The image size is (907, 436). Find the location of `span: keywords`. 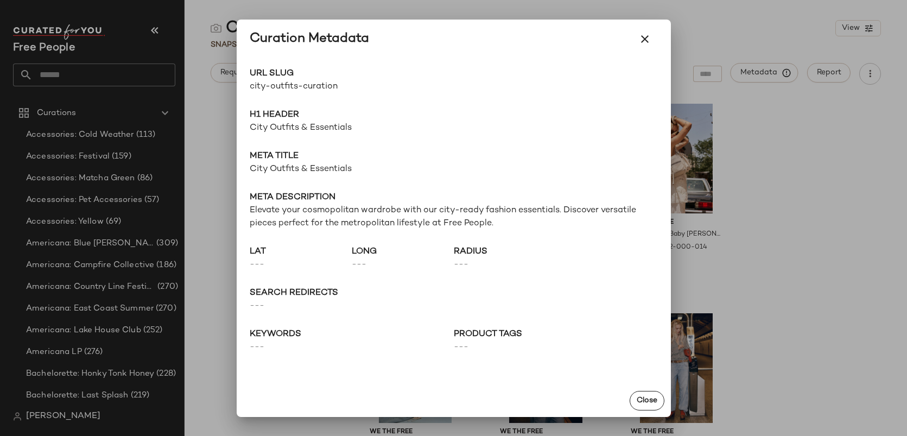

span: keywords is located at coordinates (352, 334).